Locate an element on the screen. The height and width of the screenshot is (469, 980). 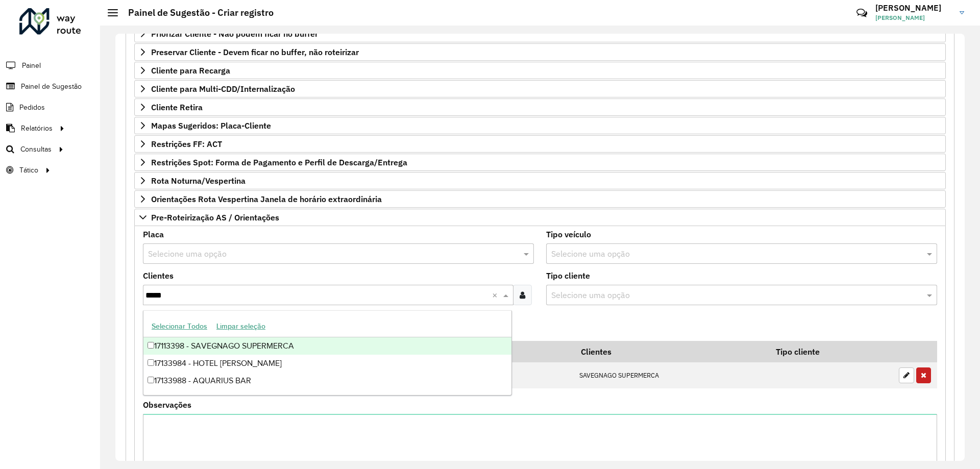
h2: Painel de Sugestão - Criar registro is located at coordinates (195, 13).